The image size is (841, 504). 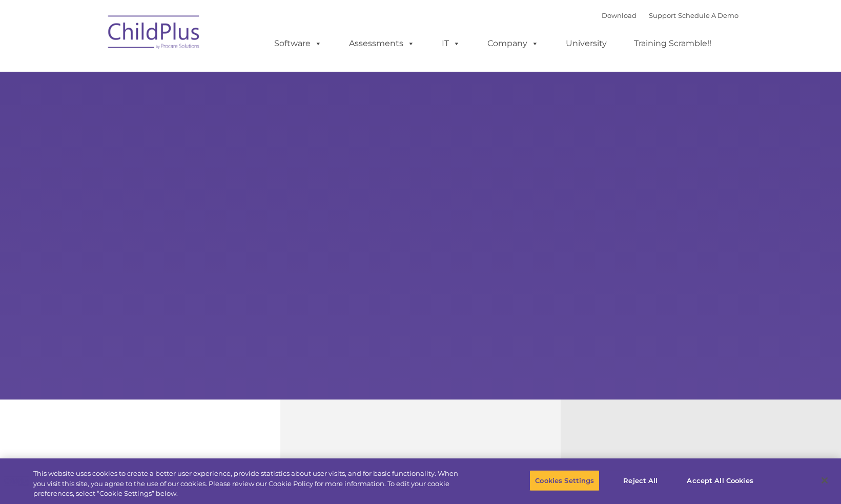 What do you see at coordinates (662, 16) in the screenshot?
I see `a: Support` at bounding box center [662, 16].